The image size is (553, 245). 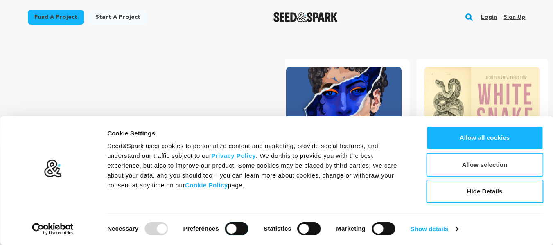 What do you see at coordinates (351, 228) in the screenshot?
I see `strong: Marketing` at bounding box center [351, 228].